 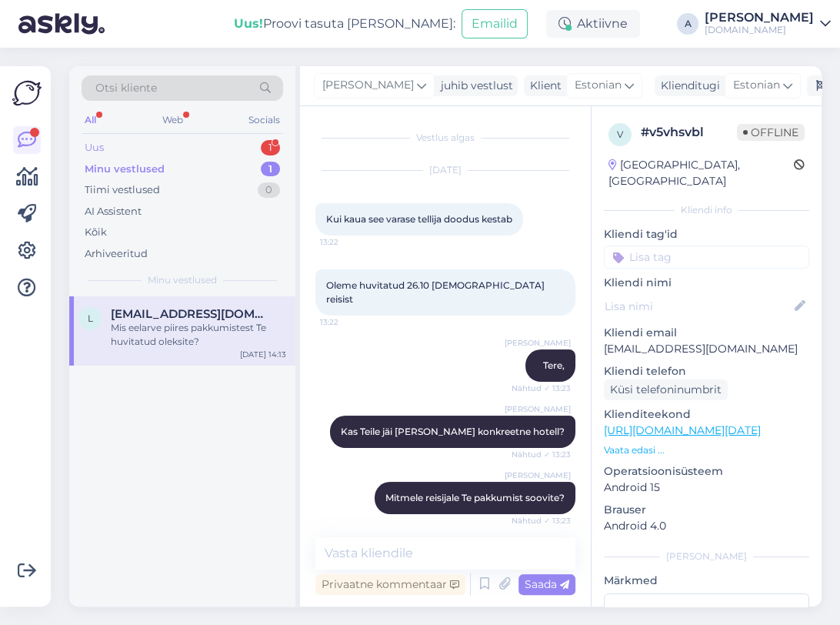 I want to click on span: l, so click(x=90, y=318).